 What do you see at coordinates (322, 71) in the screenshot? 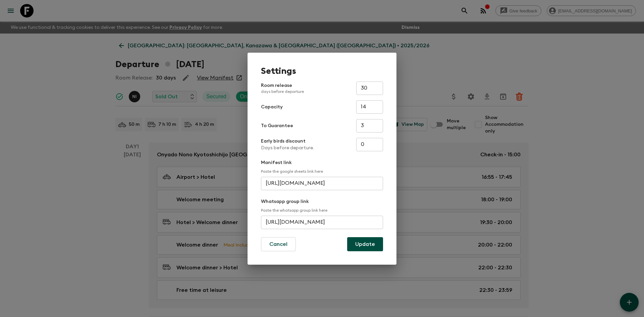
I see `h1: Settings` at bounding box center [322, 71].